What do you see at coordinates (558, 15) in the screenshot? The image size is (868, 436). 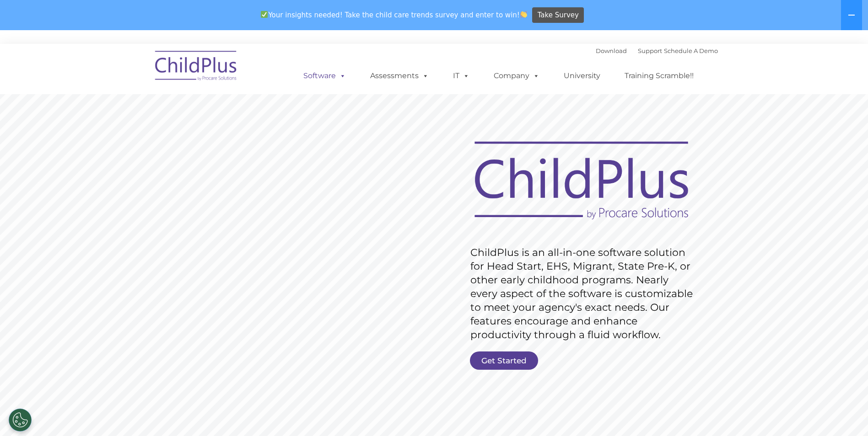 I see `a: Take Survey` at bounding box center [558, 15].